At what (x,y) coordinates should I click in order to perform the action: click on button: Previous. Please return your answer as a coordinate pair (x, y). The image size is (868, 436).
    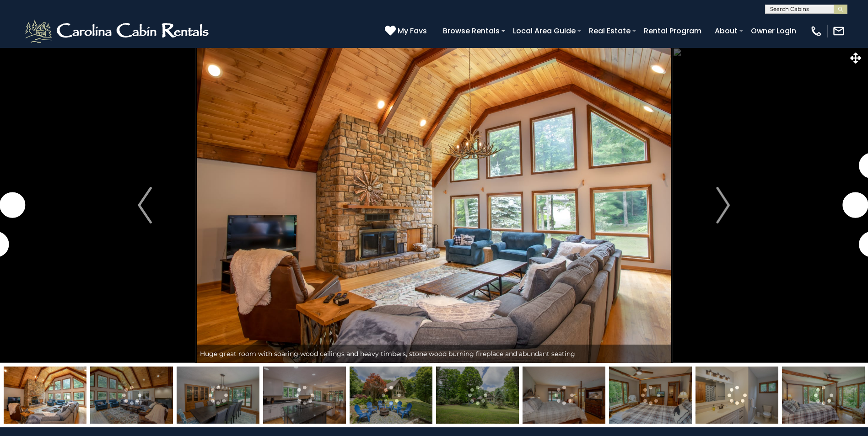
    Looking at the image, I should click on (144, 206).